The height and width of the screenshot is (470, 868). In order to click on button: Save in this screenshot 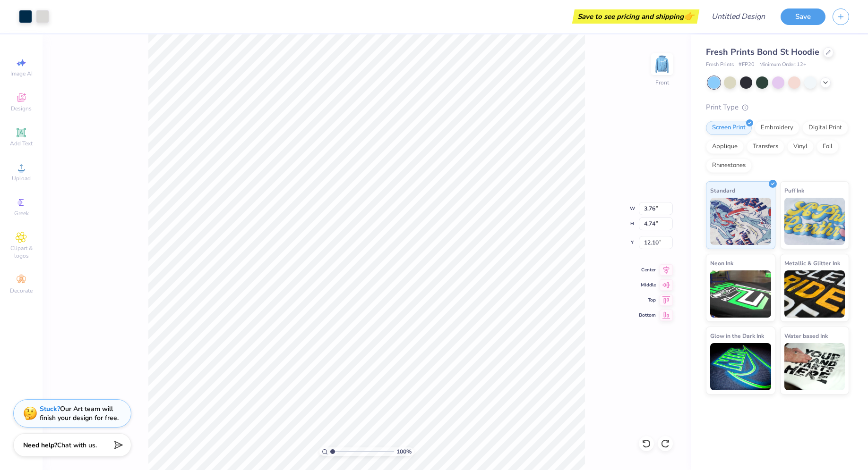, I will do `click(802, 16)`.